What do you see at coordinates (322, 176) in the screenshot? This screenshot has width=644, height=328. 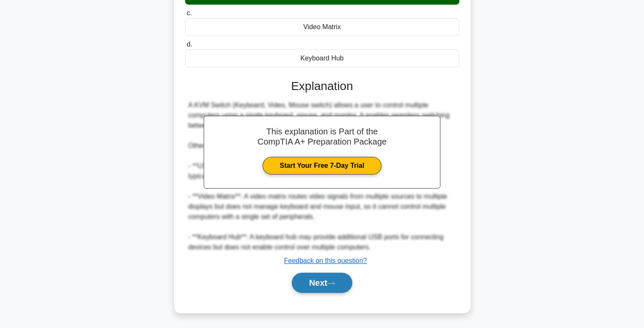 I see `div: A KVM Switch (Keyboard, Video, Mouse switch) allows a user to control multiple computers using a ...` at bounding box center [322, 176].